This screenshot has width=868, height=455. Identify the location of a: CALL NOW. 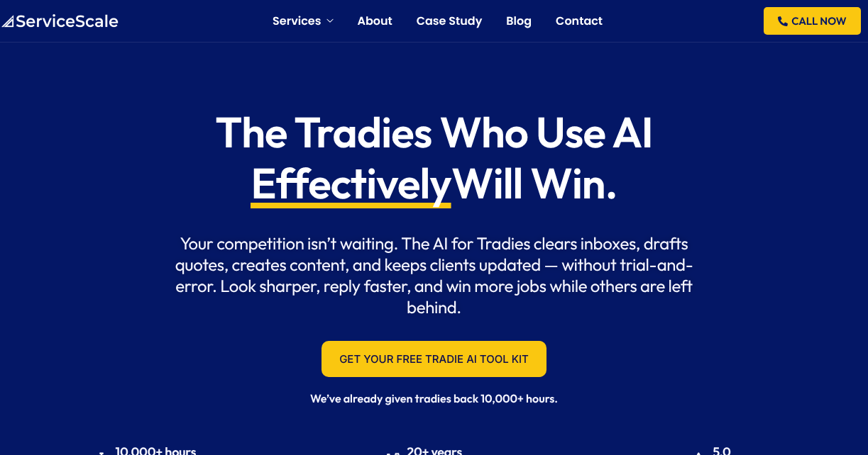
(812, 21).